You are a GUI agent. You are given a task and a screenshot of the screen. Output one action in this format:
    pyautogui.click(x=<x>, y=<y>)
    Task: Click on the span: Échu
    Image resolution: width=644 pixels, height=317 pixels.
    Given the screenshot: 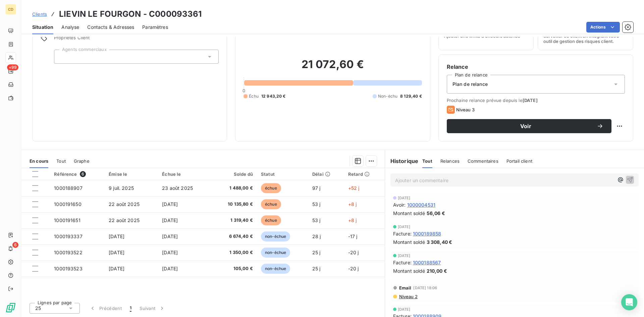 What is the action you would take?
    pyautogui.click(x=253, y=96)
    